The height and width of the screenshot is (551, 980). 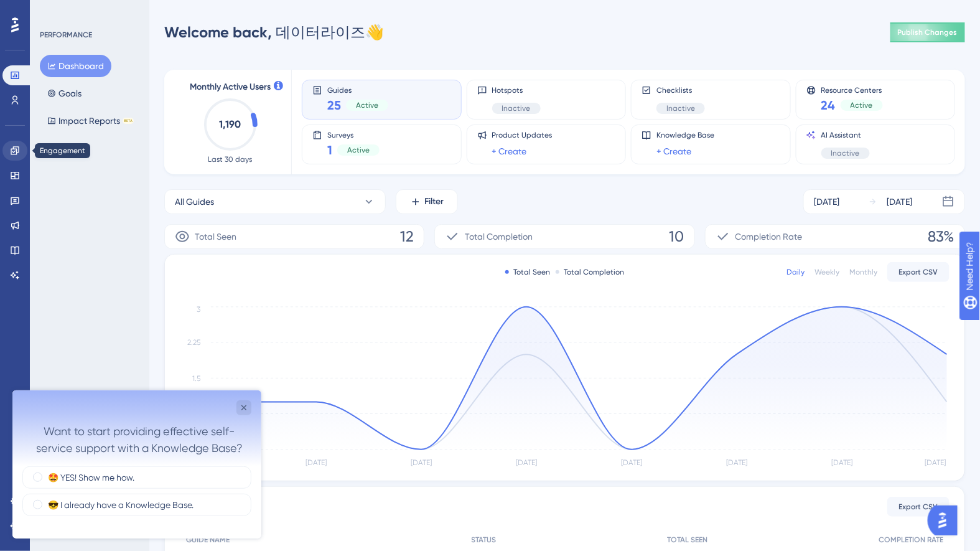 I want to click on span: Total Seen, so click(x=216, y=236).